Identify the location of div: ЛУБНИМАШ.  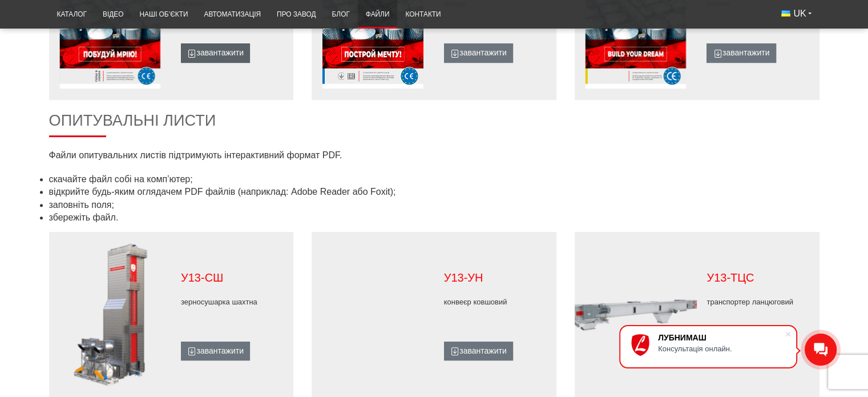
(721, 338).